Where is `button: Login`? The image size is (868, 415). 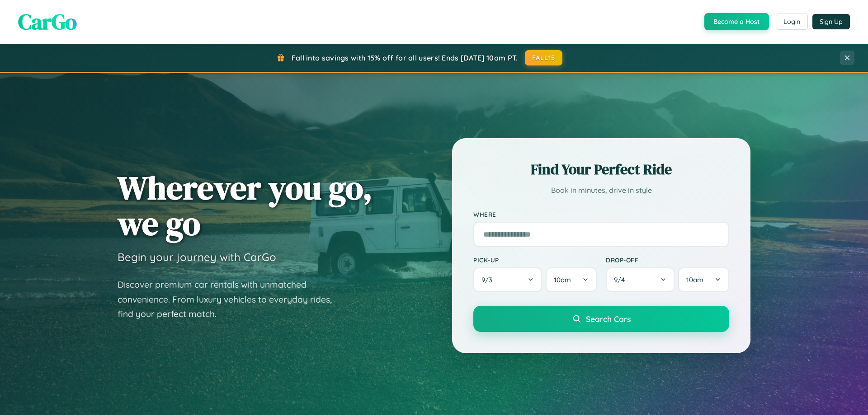 button: Login is located at coordinates (792, 22).